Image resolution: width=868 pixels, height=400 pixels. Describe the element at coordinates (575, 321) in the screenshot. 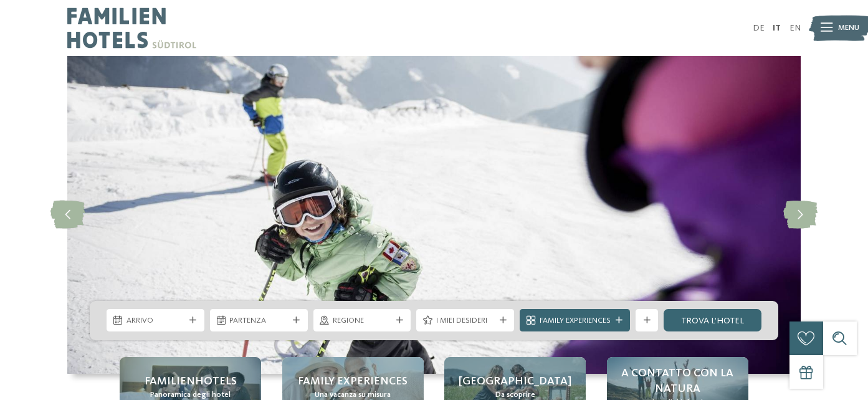

I see `span: Family Experiences` at that location.